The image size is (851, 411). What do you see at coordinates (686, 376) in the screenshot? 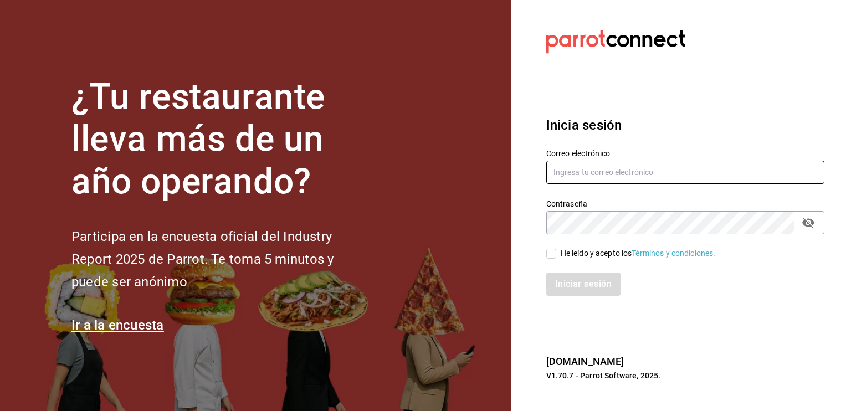
I see `p: V1.70.7 - Parrot Software, 2025.` at bounding box center [686, 376].